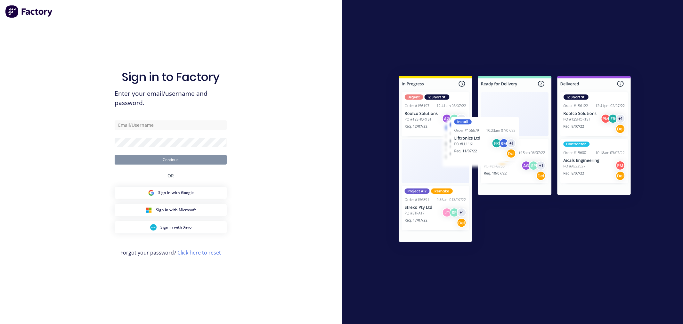  Describe the element at coordinates (151, 193) in the screenshot. I see `img: Google Sign in` at that location.